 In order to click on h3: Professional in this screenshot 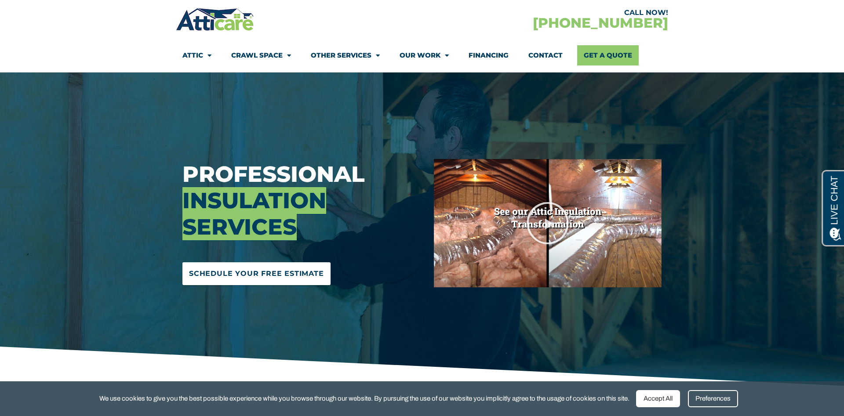, I will do `click(301, 201)`.